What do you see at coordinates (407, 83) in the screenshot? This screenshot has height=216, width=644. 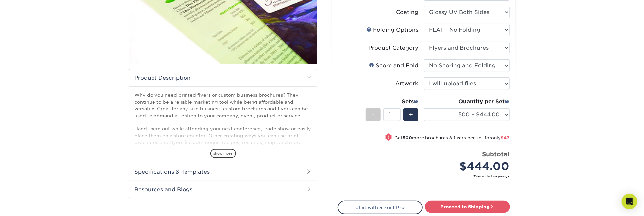 I see `div: Artwork` at bounding box center [407, 83].